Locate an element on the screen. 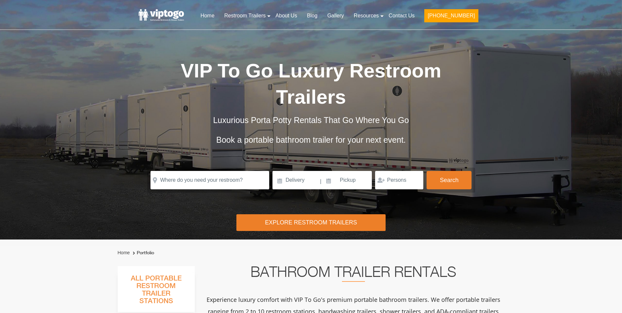  a: Resources is located at coordinates (366, 16).